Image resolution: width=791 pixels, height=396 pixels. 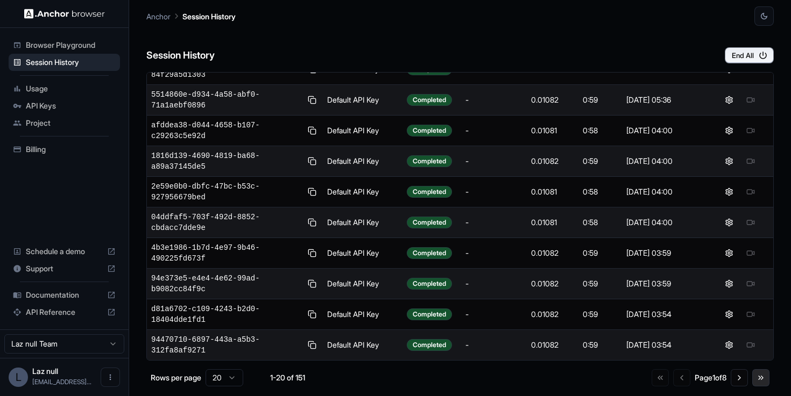 What do you see at coordinates (62, 382) in the screenshot?
I see `span: dimazkid@gmail.com` at bounding box center [62, 382].